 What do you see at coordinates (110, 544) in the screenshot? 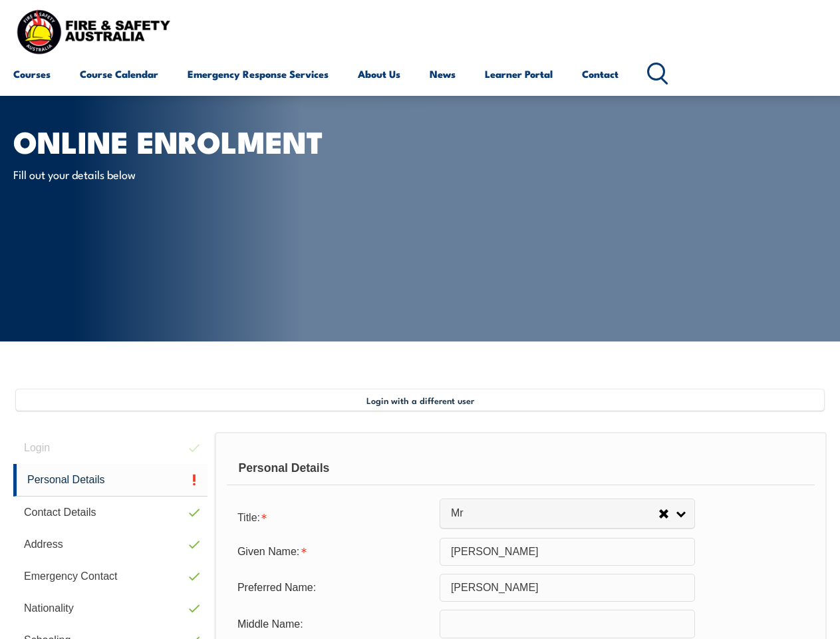
I see `a: Address` at bounding box center [110, 544].